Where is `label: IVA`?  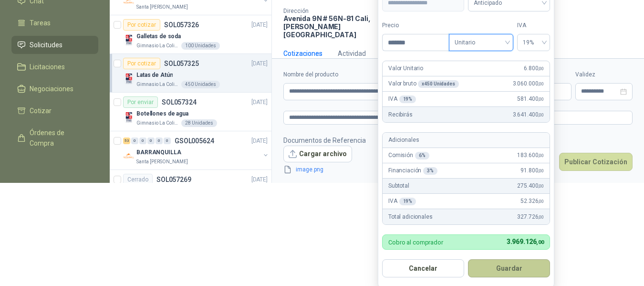 label: IVA is located at coordinates (533, 26).